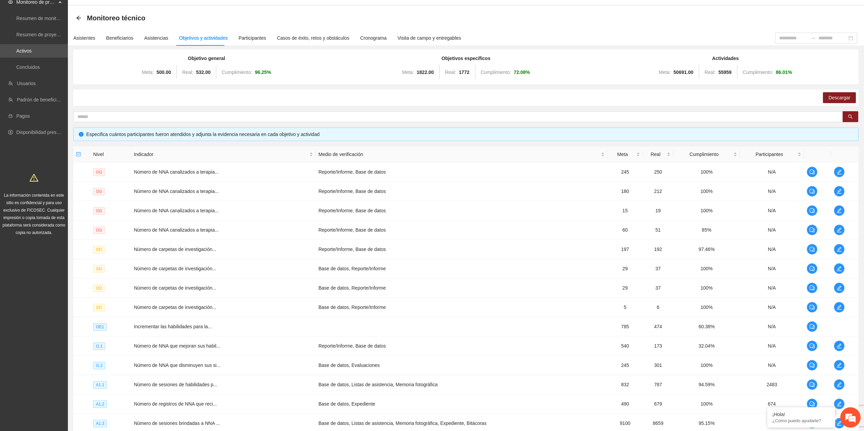 Image resolution: width=864 pixels, height=431 pixels. What do you see at coordinates (461, 154) in the screenshot?
I see `th: Medio de verificación` at bounding box center [461, 154].